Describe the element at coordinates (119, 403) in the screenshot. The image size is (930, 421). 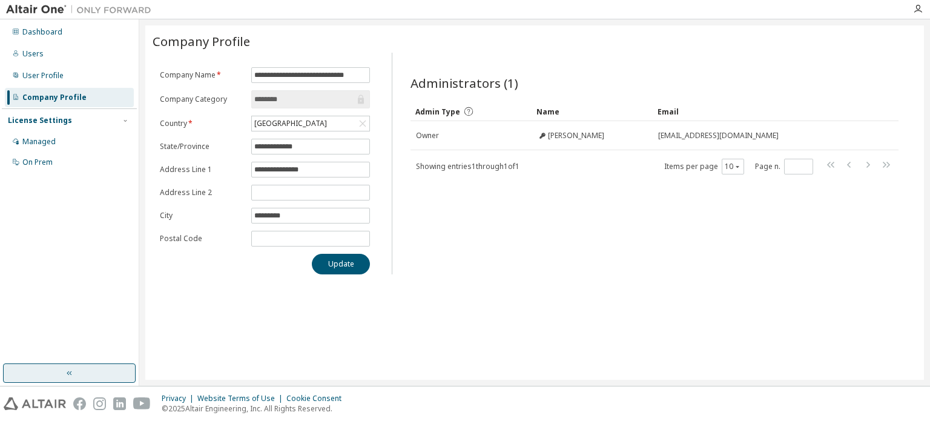
I see `img: linkedin.svg` at that location.